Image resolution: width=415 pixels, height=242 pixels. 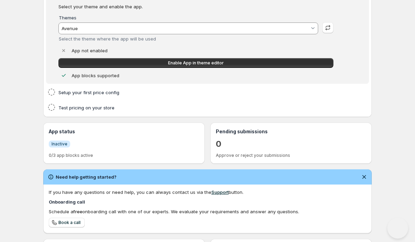 What do you see at coordinates (207, 211) in the screenshot?
I see `div: Schedule a onboarding call with one of our experts. We evaluate your requirements and answer any ...` at bounding box center [207, 211].